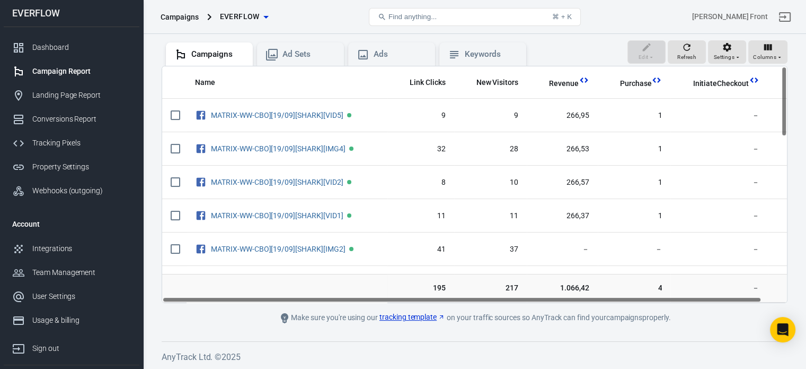 This screenshot has width=806, height=369. What do you see at coordinates (82, 166) in the screenshot?
I see `div: Property Settings` at bounding box center [82, 166].